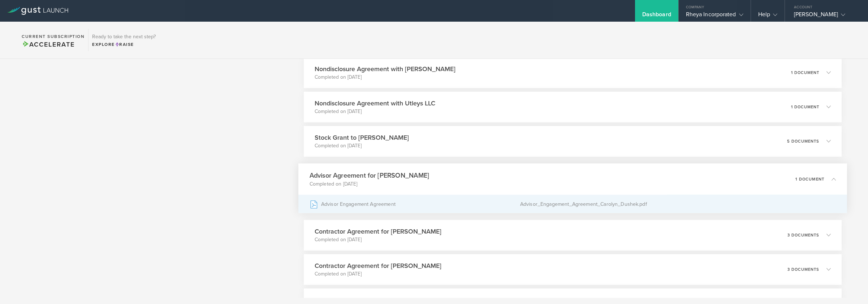 The height and width of the screenshot is (304, 868). Describe the element at coordinates (656, 16) in the screenshot. I see `div: Dashboard` at that location.